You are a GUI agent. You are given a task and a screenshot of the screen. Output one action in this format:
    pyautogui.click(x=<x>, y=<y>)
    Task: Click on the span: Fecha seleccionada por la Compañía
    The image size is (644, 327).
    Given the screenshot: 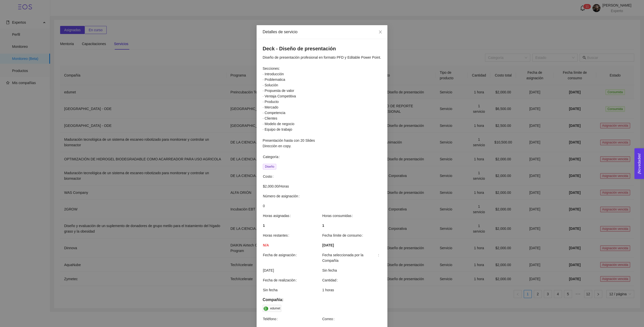 What is the action you would take?
    pyautogui.click(x=352, y=258)
    